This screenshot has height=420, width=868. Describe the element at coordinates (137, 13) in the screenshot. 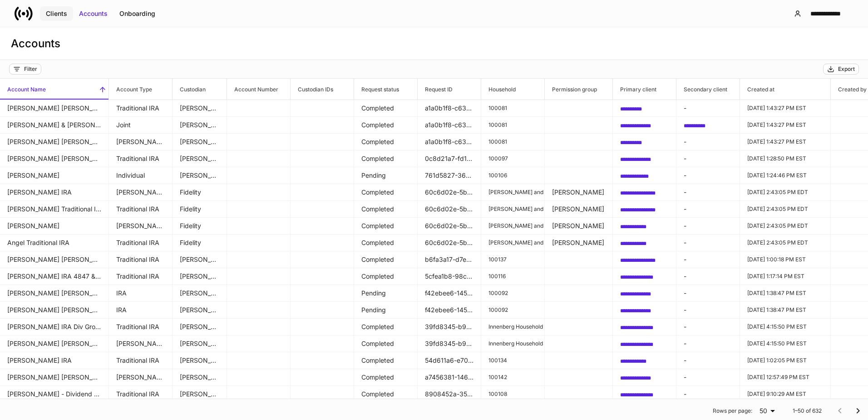

I see `div: Onboarding` at that location.